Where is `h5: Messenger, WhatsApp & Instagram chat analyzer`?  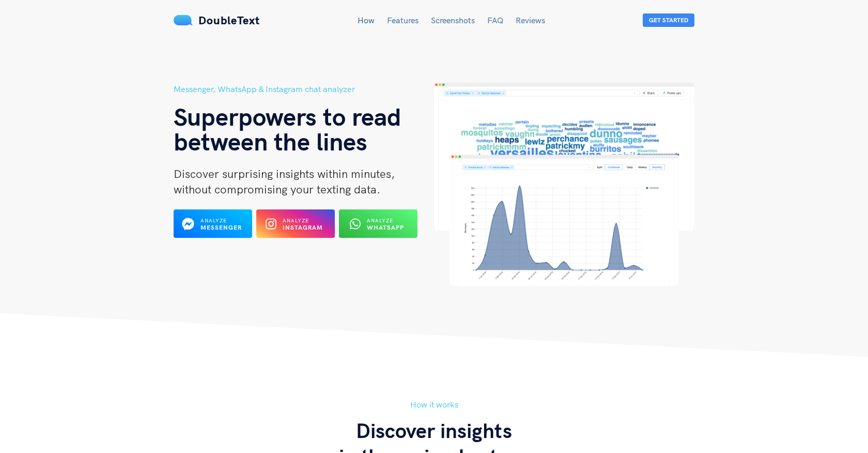 h5: Messenger, WhatsApp & Instagram chat analyzer is located at coordinates (304, 89).